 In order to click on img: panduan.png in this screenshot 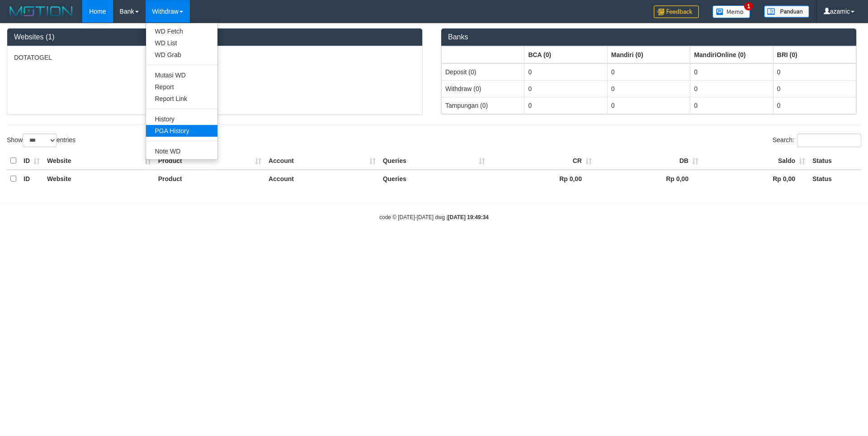, I will do `click(787, 11)`.